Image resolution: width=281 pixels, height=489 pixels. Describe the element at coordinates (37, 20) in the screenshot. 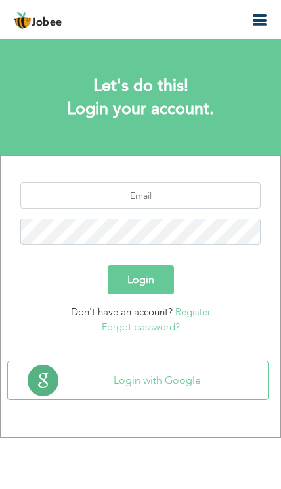

I see `a: Jobee` at that location.